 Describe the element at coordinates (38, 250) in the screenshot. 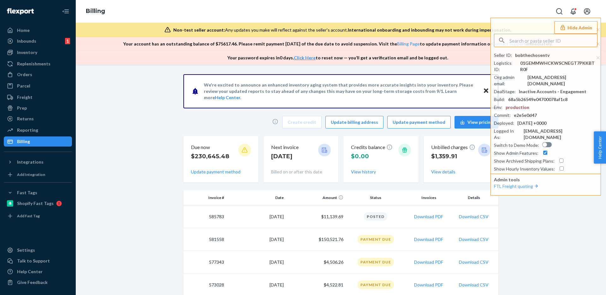

I see `a: Settings` at that location.